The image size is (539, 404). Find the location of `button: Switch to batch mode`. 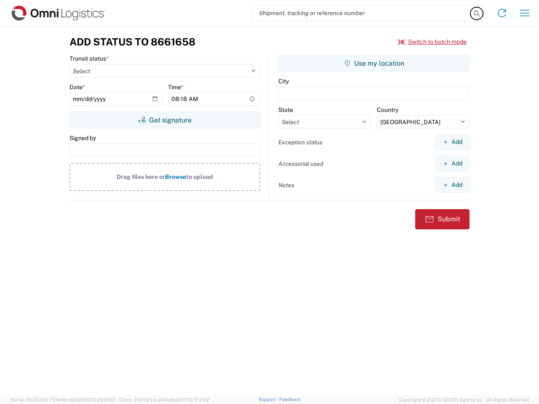

button: Switch to batch mode is located at coordinates (432, 42).